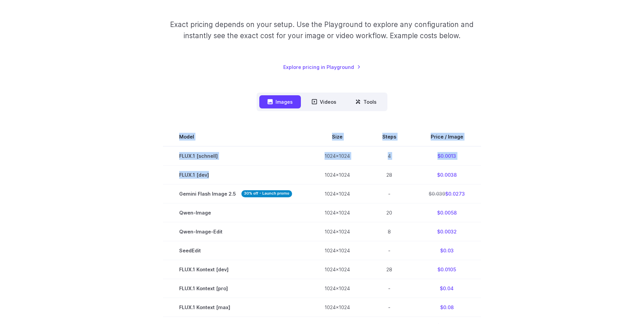 The height and width of the screenshot is (324, 644). I want to click on td: $0.0038, so click(447, 175).